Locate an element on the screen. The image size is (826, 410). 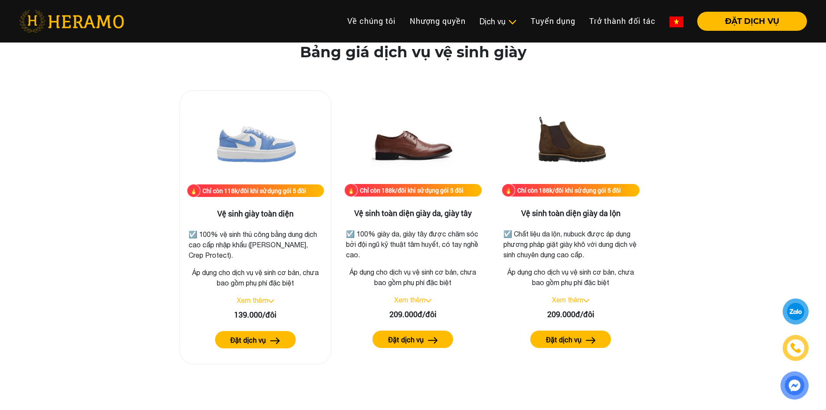
h3: Vệ sinh toàn diện giày da lộn is located at coordinates (571, 213).